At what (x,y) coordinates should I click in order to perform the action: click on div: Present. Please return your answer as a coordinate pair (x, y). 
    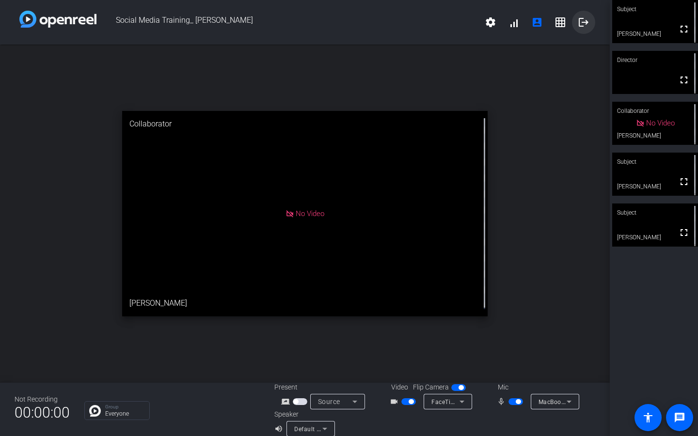
    Looking at the image, I should click on (323, 387).